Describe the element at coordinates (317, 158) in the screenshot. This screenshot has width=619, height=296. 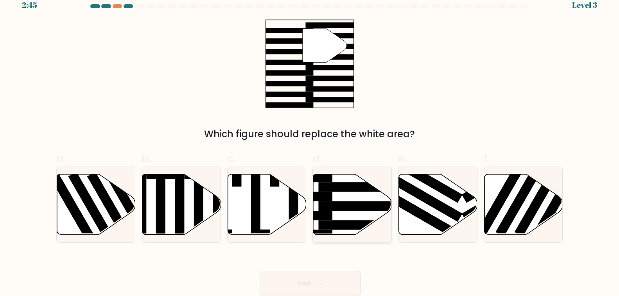
I see `span: d.` at that location.